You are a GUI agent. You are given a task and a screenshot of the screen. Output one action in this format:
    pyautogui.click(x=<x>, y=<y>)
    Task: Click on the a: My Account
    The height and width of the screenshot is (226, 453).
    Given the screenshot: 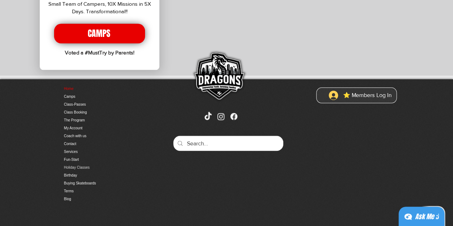 What is the action you would take?
    pyautogui.click(x=102, y=128)
    